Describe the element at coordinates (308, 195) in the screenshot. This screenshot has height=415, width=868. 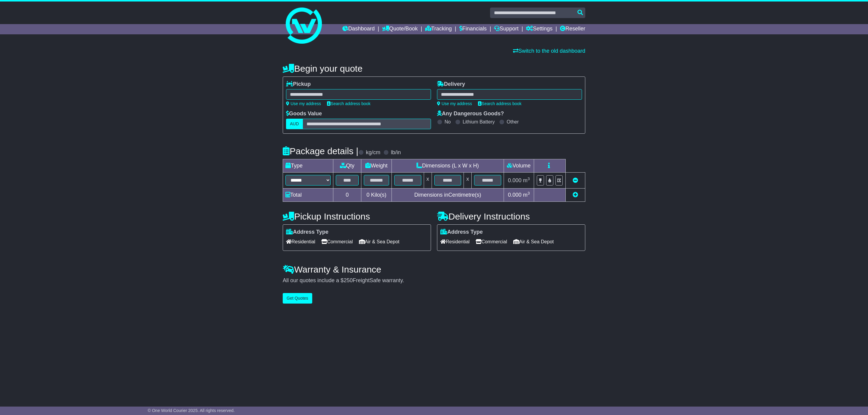
I see `td: Total` at that location.